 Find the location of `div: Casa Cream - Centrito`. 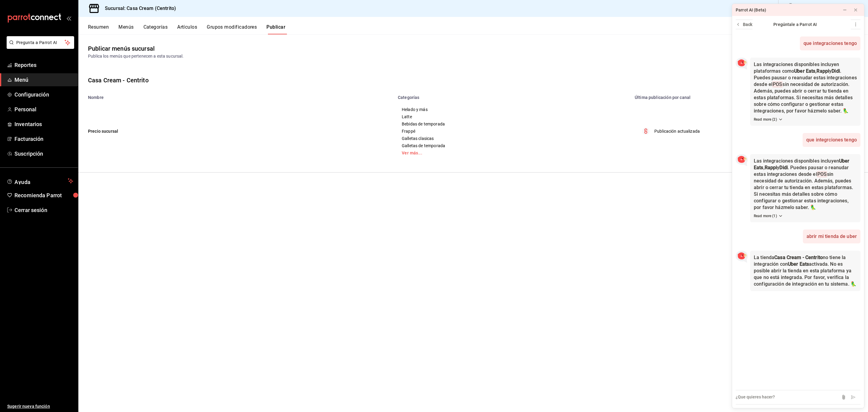

div: Casa Cream - Centrito is located at coordinates (118, 80).